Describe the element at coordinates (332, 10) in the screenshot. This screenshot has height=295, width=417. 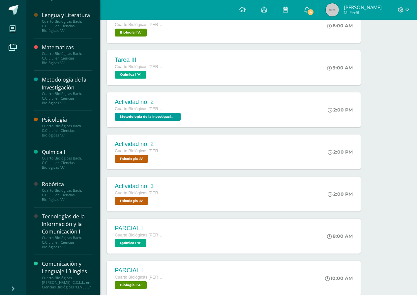
I see `img: 45x45` at that location.